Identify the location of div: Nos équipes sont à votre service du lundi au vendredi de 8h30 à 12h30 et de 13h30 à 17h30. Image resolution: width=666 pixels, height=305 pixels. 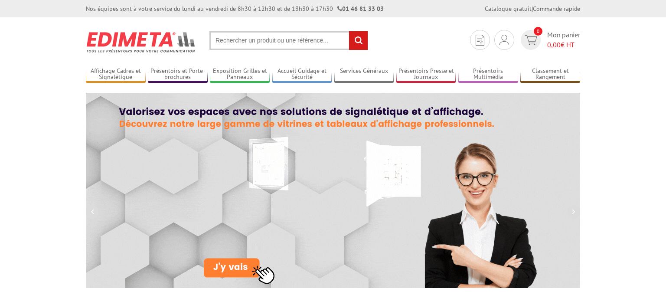
(235, 9).